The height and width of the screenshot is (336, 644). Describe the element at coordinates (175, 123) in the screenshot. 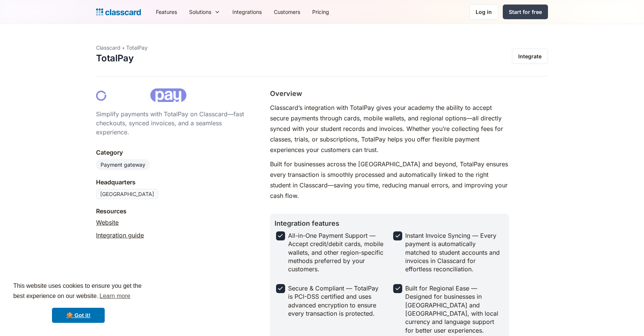

I see `div: Simplify payments with TotalPay on Classcard—fast checkouts, synced invoices, and a seamless expe...` at that location.